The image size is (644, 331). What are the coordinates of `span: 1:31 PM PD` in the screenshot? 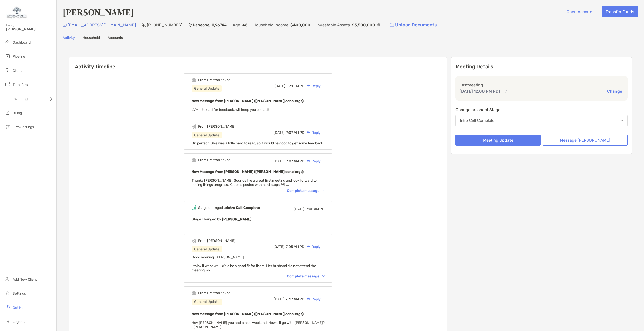 It's located at (296, 86).